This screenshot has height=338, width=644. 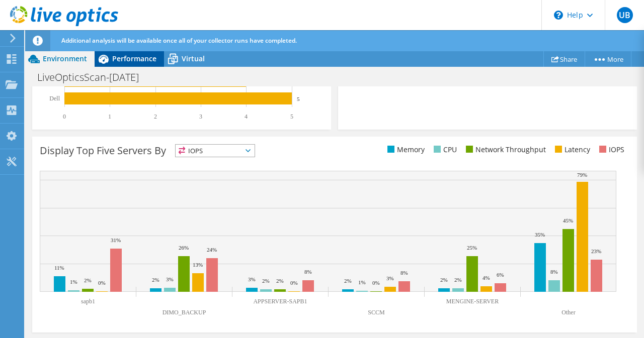 What do you see at coordinates (198, 265) in the screenshot?
I see `text: 13%` at bounding box center [198, 265].